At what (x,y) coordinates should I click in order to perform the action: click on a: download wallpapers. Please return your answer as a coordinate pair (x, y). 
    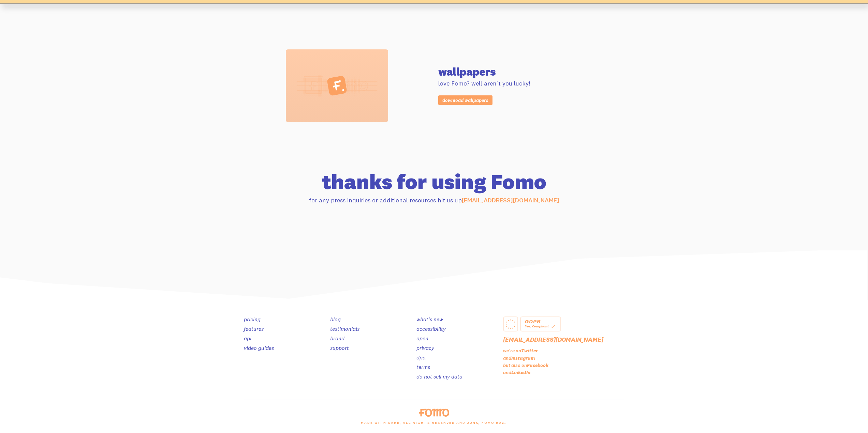
    Looking at the image, I should click on (465, 100).